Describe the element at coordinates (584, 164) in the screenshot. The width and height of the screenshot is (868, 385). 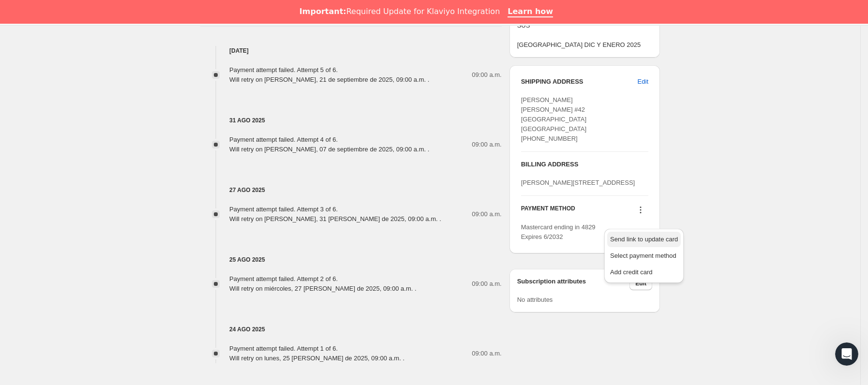
I see `h3: BILLING ADDRESS` at that location.